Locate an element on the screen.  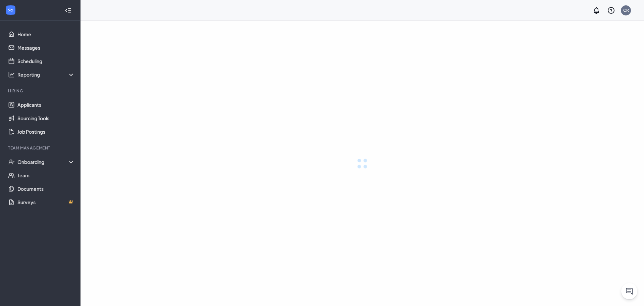
a: SurveysCrown is located at coordinates (46, 202).